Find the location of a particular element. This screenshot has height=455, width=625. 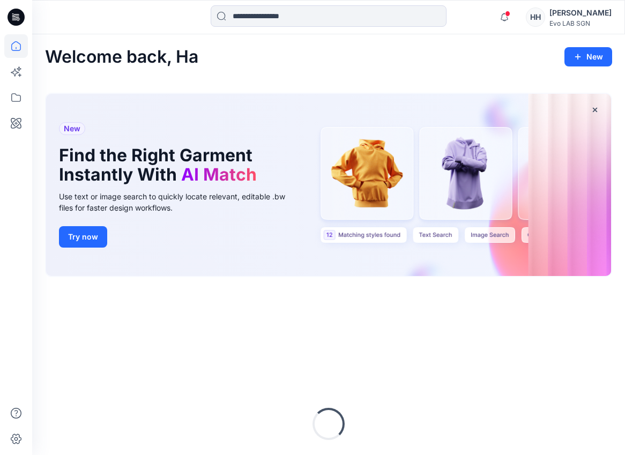

span: New is located at coordinates (72, 129).